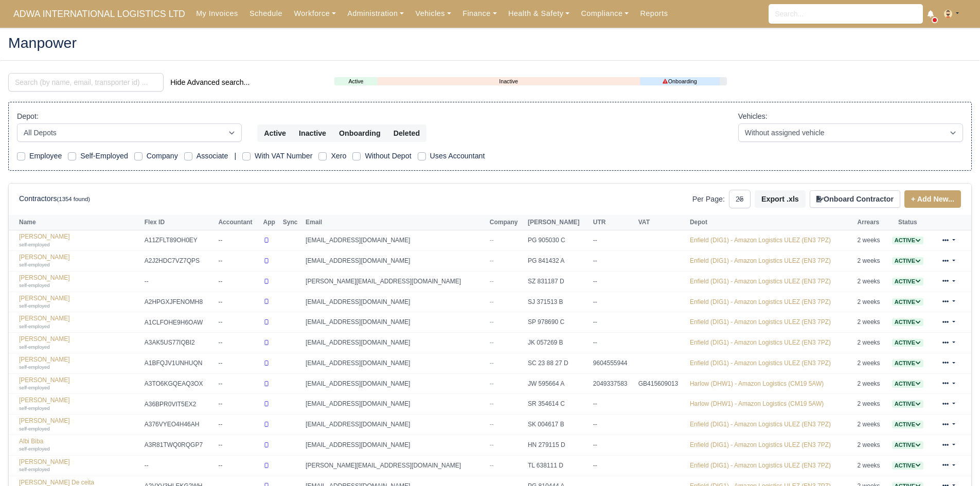 The width and height of the screenshot is (980, 486). What do you see at coordinates (407, 133) in the screenshot?
I see `button: Deleted` at bounding box center [407, 133].